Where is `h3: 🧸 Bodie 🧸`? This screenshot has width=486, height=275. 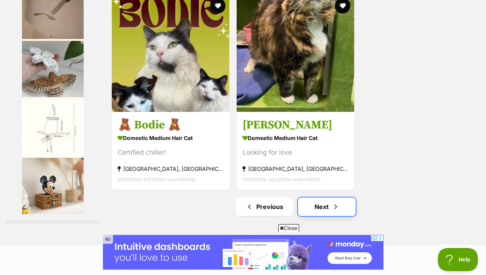
h3: 🧸 Bodie 🧸 is located at coordinates (170, 125).